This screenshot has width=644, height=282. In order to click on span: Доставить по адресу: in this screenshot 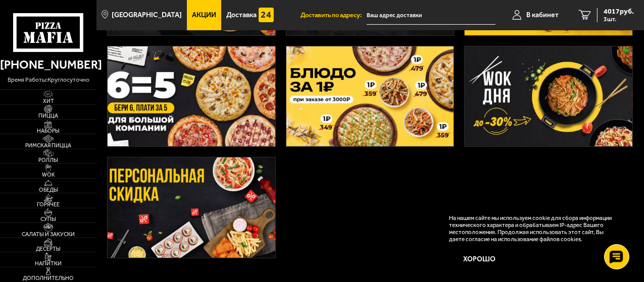, I will do `click(333, 15)`.